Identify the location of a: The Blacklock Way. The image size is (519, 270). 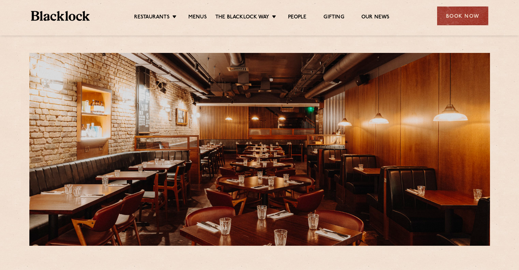
(242, 18).